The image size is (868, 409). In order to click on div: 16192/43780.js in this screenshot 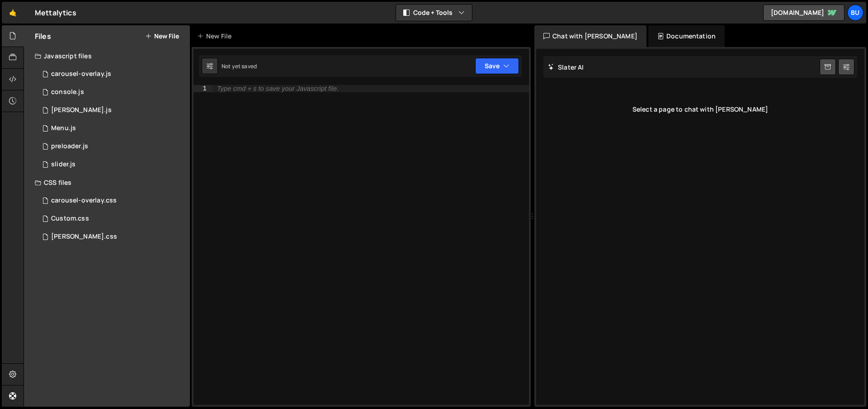, I will do `click(112, 74)`.